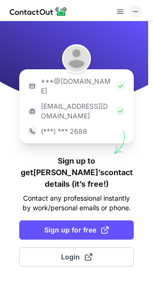 This screenshot has height=307, width=153. Describe the element at coordinates (77, 59) in the screenshot. I see `img: Amy Fleenor` at that location.